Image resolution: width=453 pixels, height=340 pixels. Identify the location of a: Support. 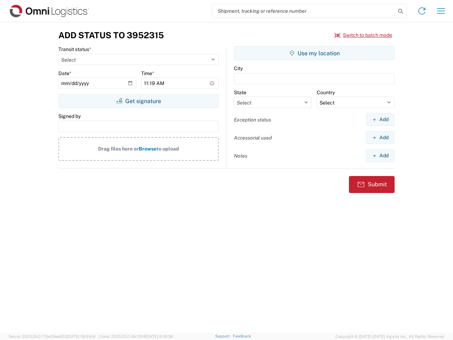
(224, 336).